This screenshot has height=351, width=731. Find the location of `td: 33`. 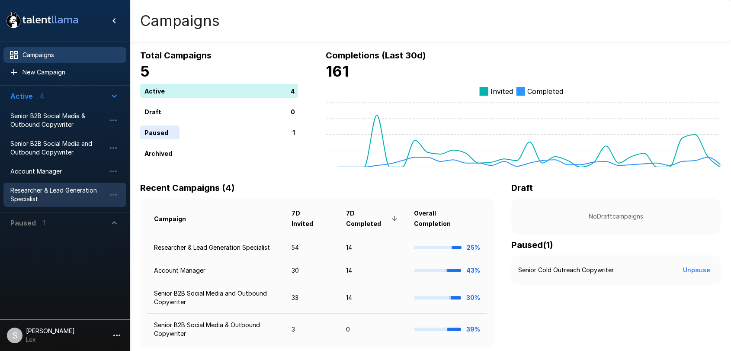

td: 33 is located at coordinates (312, 298).